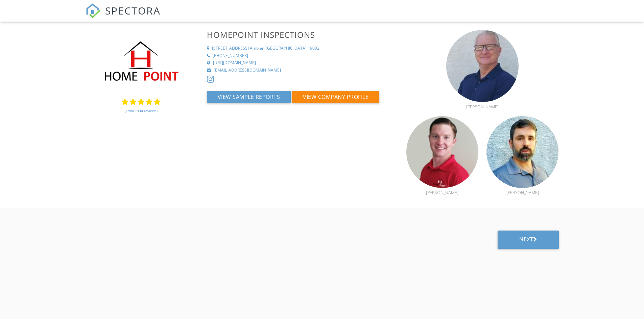 The image size is (644, 319). I want to click on span: SPECTORA, so click(133, 10).